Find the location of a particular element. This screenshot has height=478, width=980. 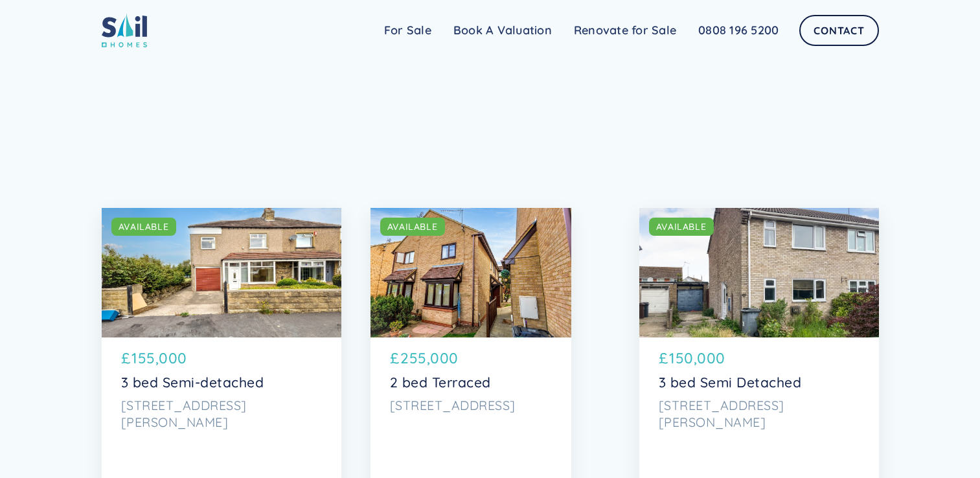

p: 150,000 is located at coordinates (697, 359).